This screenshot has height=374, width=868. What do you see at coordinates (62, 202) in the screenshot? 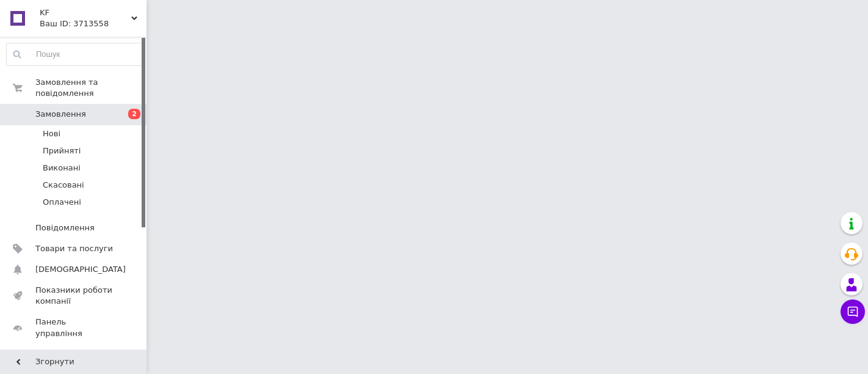
I see `span: Оплачені` at bounding box center [62, 202].